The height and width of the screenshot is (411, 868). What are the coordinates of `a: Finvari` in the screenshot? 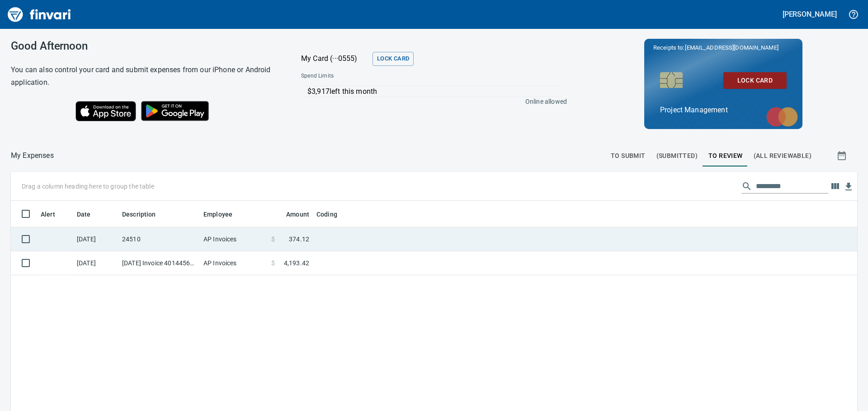 It's located at (39, 15).